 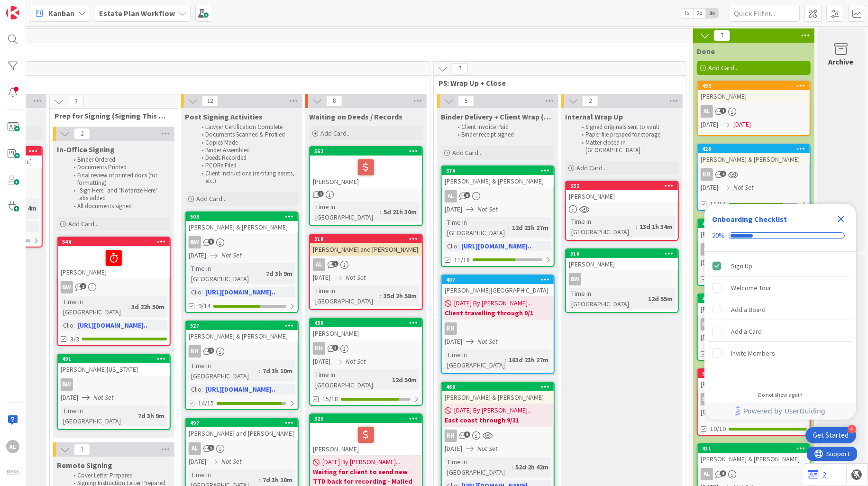 I want to click on span: 11/18, so click(x=462, y=260).